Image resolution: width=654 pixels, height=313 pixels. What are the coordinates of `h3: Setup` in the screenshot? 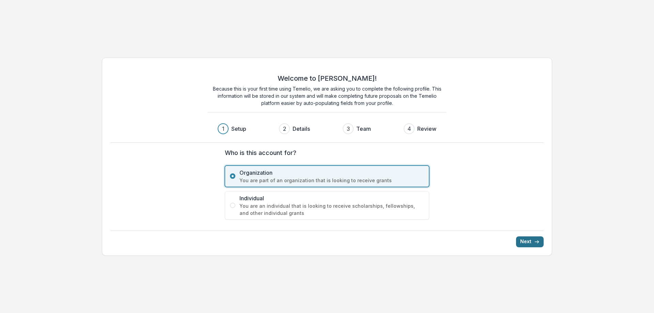 It's located at (239, 129).